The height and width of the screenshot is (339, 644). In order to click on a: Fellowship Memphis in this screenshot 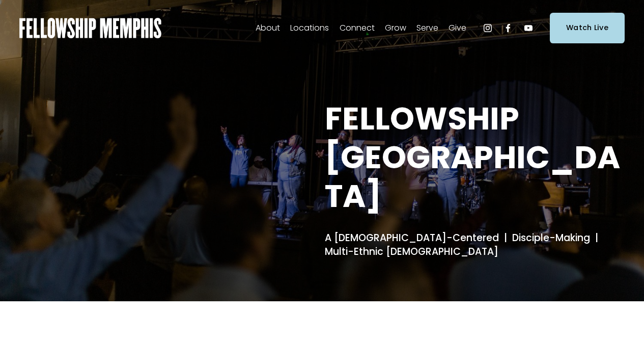, I will do `click(90, 28)`.